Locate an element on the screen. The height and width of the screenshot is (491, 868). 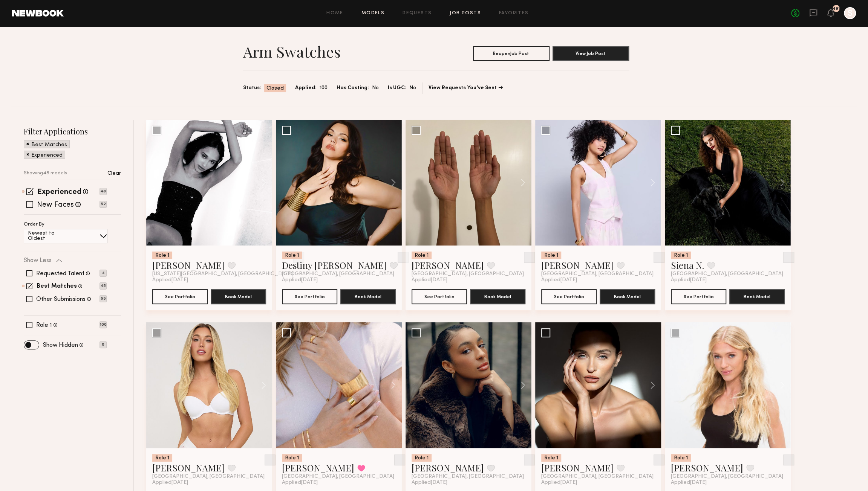
p: 48 is located at coordinates (103, 191).